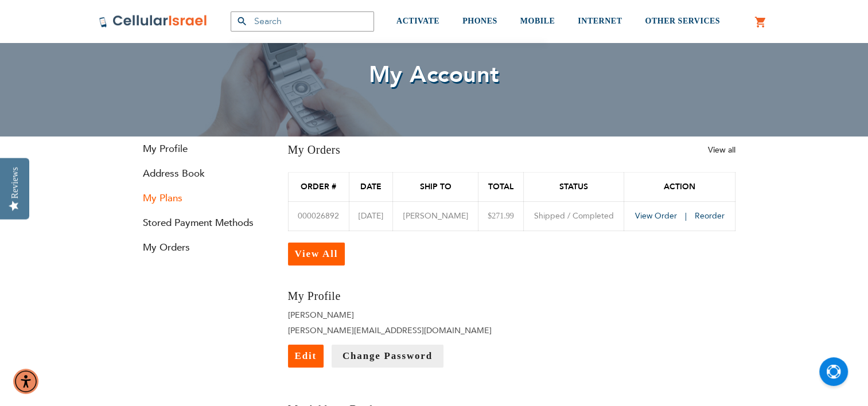 The height and width of the screenshot is (406, 868). What do you see at coordinates (318, 187) in the screenshot?
I see `th: Order #` at bounding box center [318, 187].